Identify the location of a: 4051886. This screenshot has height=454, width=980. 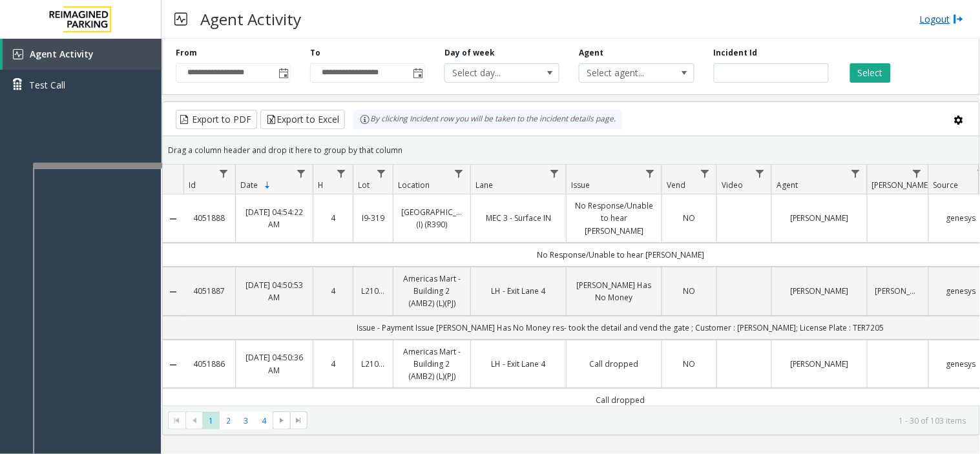
(209, 364).